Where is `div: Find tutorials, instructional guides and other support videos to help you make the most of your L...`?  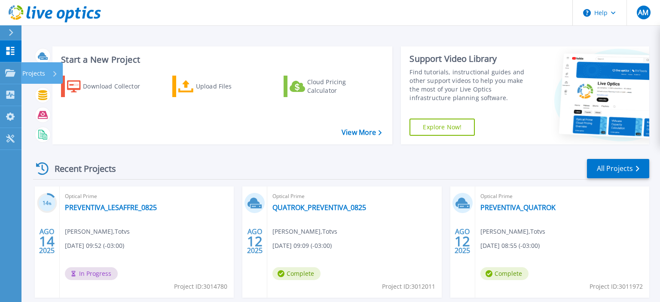
div: Find tutorials, instructional guides and other support videos to help you make the most of your L... is located at coordinates (471, 85).